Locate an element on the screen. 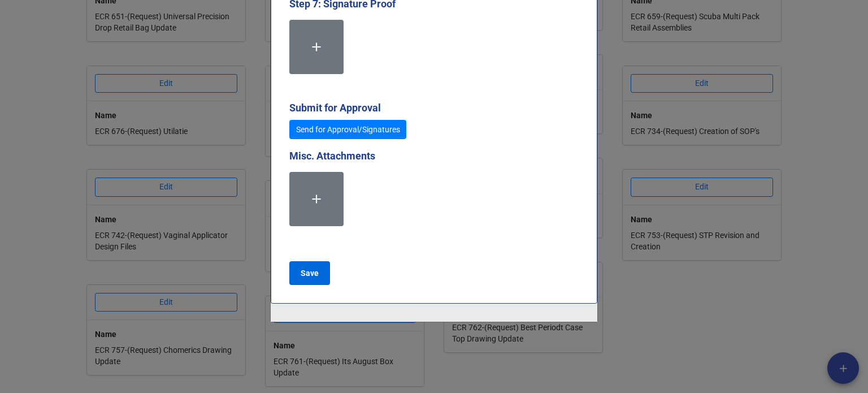  button: Save is located at coordinates (310, 273).